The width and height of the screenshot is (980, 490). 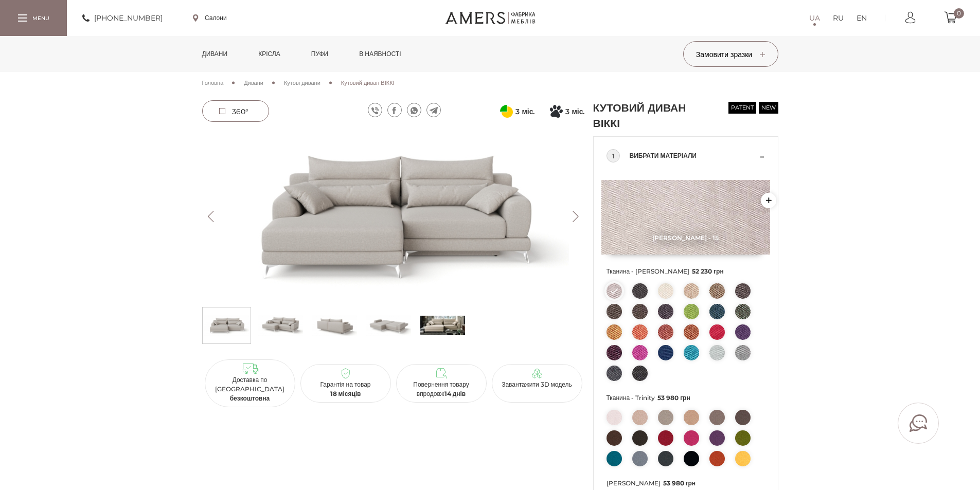 I want to click on a: в наявності, so click(x=380, y=54).